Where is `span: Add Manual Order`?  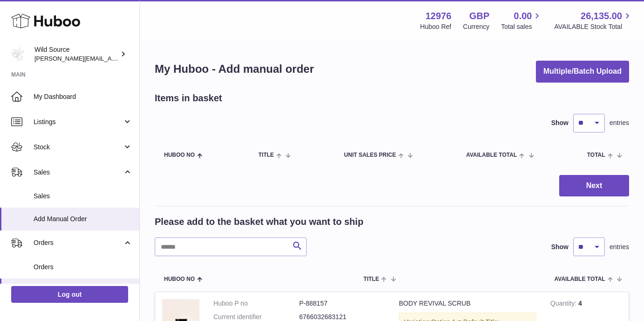 span: Add Manual Order is located at coordinates (83, 218).